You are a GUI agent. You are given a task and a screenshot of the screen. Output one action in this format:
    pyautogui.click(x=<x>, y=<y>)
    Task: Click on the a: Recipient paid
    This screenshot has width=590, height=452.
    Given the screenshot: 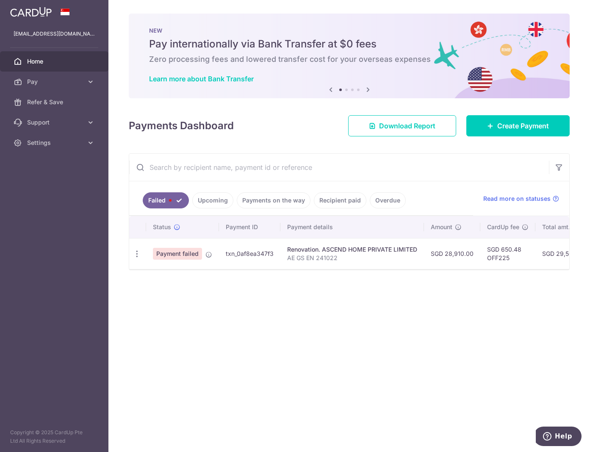 What is the action you would take?
    pyautogui.click(x=340, y=200)
    